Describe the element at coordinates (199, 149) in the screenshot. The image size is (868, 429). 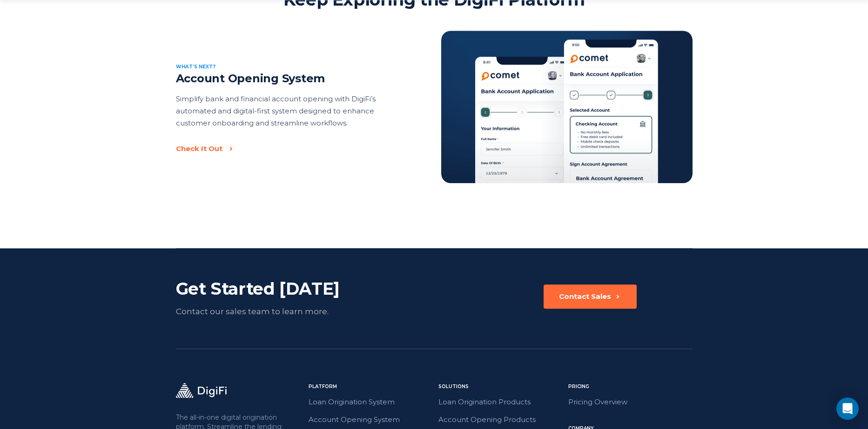
I see `div: Check It Out` at that location.